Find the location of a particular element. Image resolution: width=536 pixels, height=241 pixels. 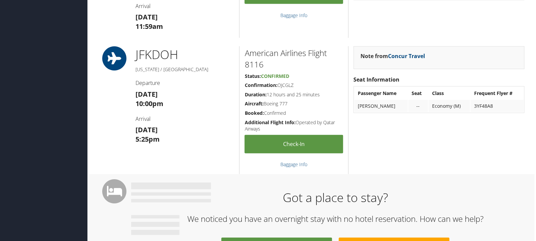

strong: Status: is located at coordinates (253, 76).